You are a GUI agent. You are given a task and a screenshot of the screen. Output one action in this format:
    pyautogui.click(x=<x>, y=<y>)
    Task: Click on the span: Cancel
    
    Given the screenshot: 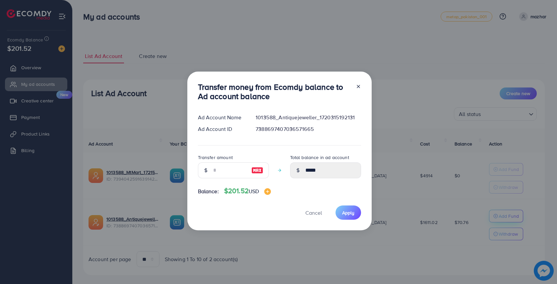 What is the action you would take?
    pyautogui.click(x=314, y=213)
    